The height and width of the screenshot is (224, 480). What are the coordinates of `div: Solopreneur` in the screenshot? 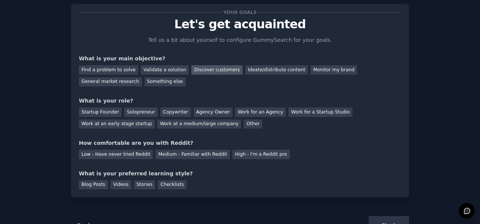 It's located at (141, 112).